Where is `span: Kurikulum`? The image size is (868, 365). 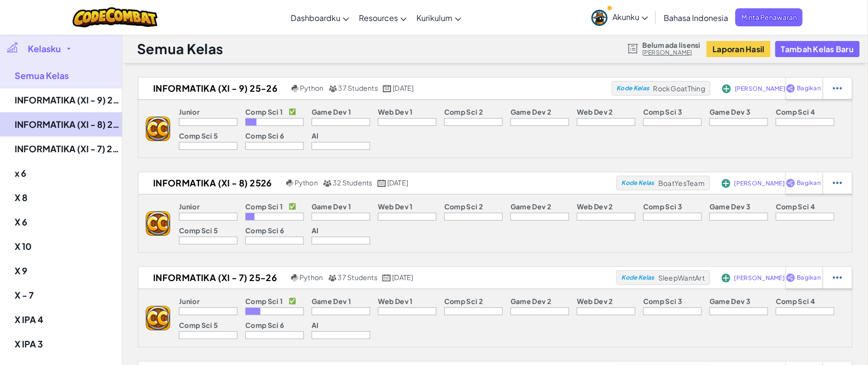
span: Kurikulum is located at coordinates (435, 18).